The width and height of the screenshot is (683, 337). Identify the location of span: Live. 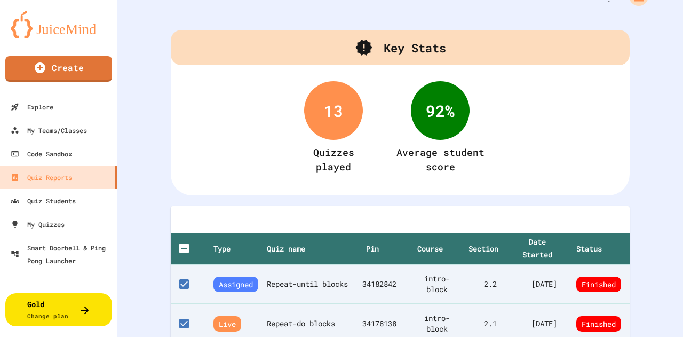
(227, 323).